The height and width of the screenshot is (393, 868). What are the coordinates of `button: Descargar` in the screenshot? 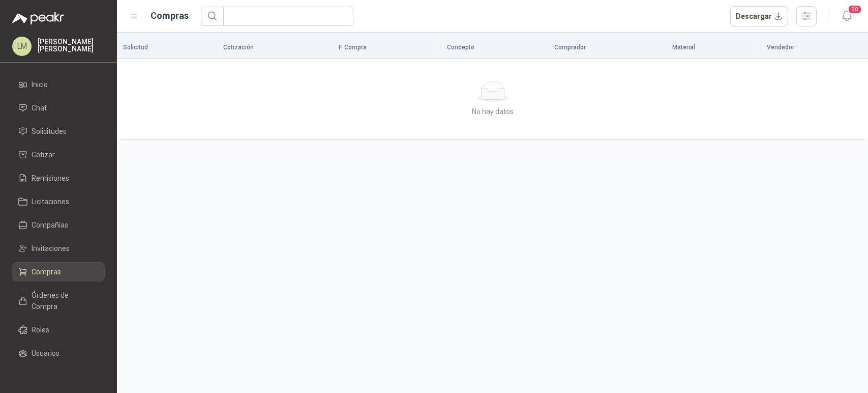 It's located at (760, 16).